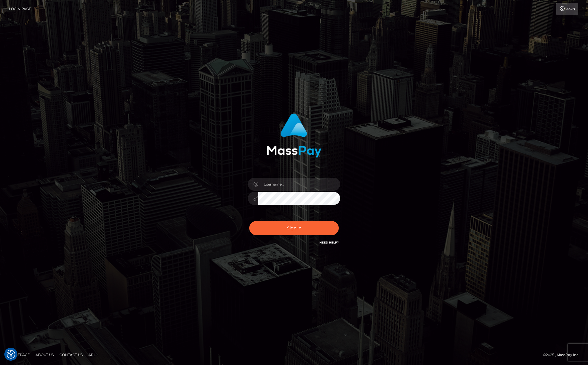  Describe the element at coordinates (19, 355) in the screenshot. I see `a: Homepage` at that location.